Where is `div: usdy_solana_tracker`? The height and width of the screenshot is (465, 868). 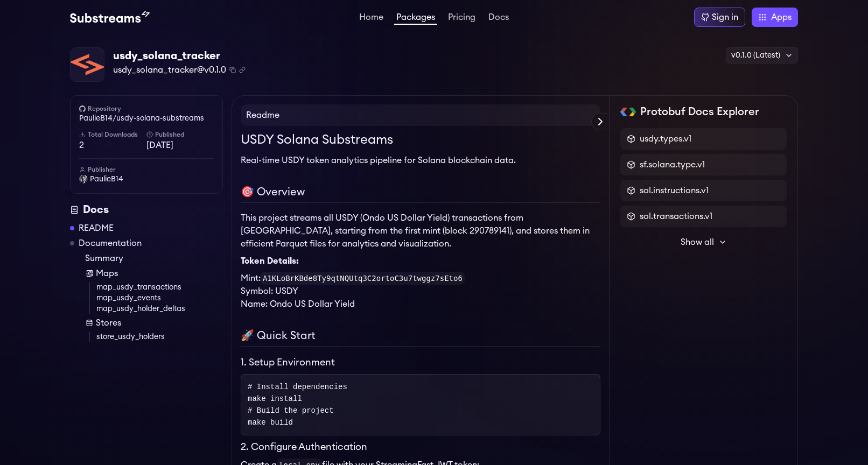 div: usdy_solana_tracker is located at coordinates (179, 56).